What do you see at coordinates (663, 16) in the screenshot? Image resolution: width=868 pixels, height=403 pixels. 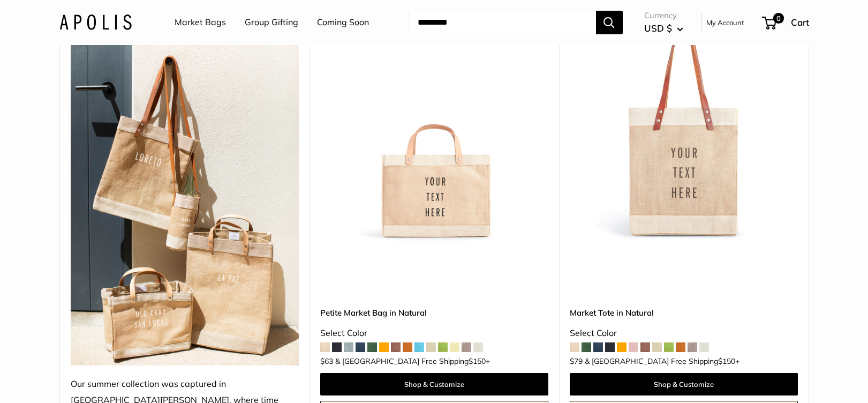 I see `span: Currency` at bounding box center [663, 16].